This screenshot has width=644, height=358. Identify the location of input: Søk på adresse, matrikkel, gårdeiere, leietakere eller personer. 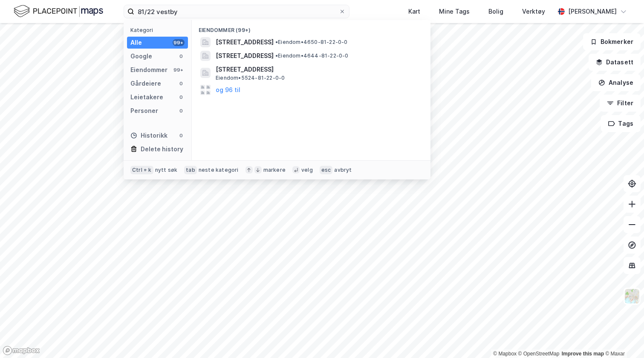
(237, 11).